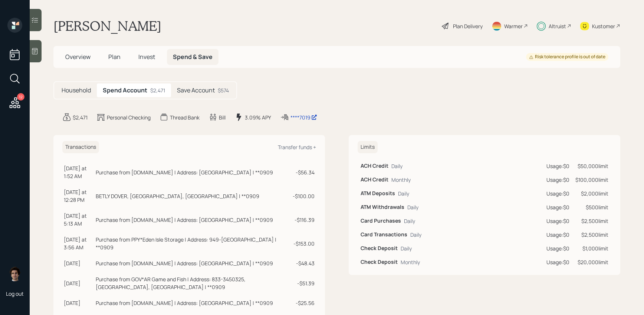 The image size is (644, 315). I want to click on div: - $153.00, so click(300, 243).